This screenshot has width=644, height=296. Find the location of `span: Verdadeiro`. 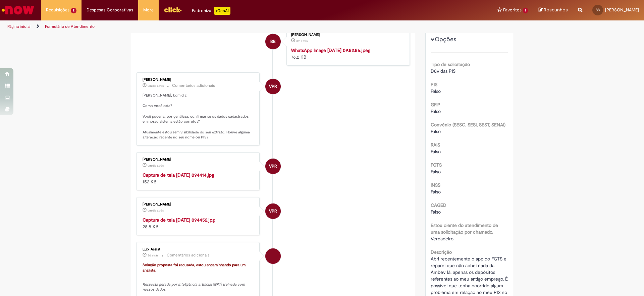

span: Verdadeiro is located at coordinates (442, 239).